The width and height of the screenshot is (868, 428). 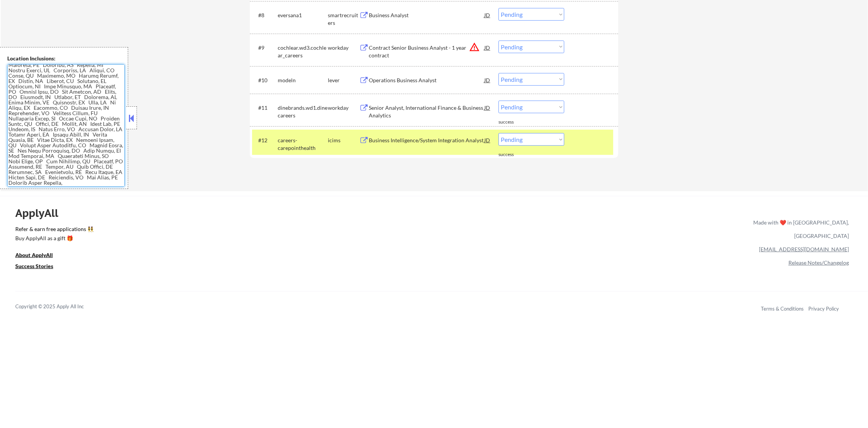 What do you see at coordinates (304, 231) in the screenshot?
I see `a: Refer & earn free applications 👯‍♀️` at bounding box center [304, 231].